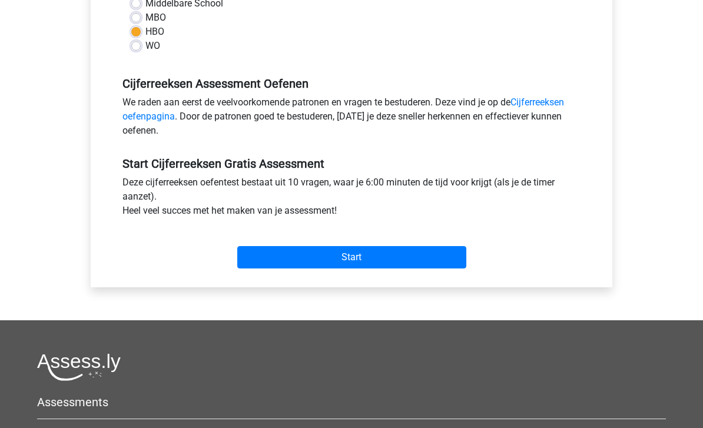  I want to click on img: Assessly logo, so click(79, 367).